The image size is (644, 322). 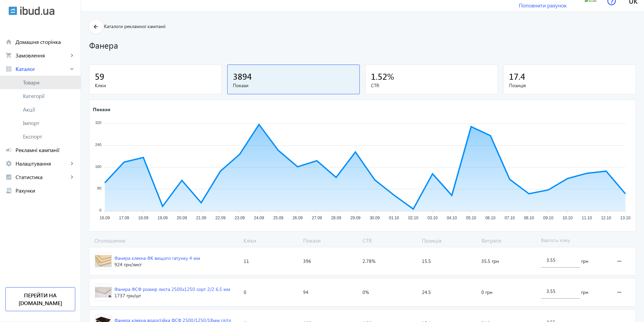 I want to click on div: 1737 грн /шт, so click(x=172, y=296).